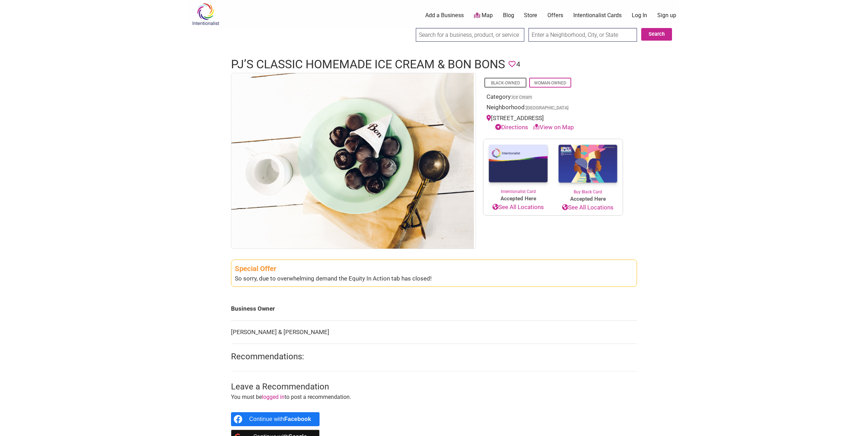 This screenshot has height=436, width=868. I want to click on a: Continue with <b>Facebook</b>, so click(275, 419).